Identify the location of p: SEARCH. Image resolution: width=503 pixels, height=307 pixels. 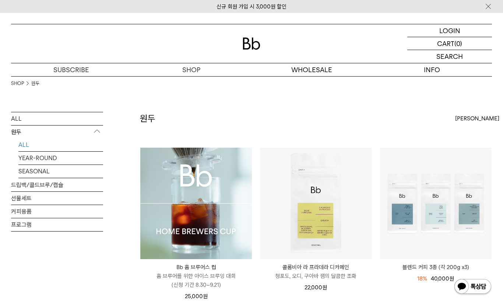
(449, 56).